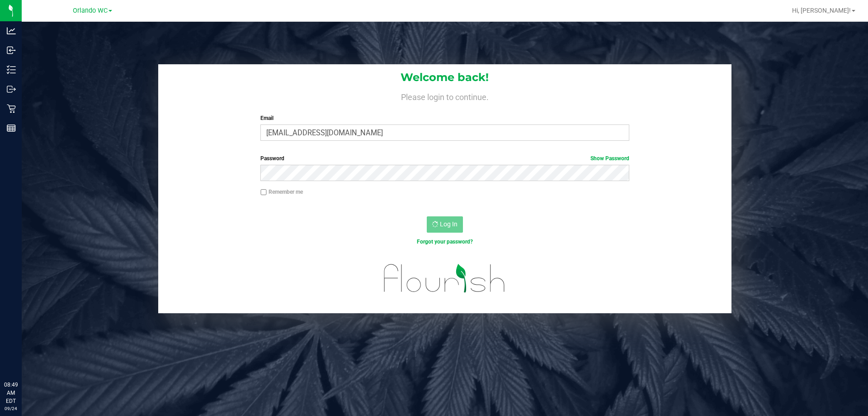 Image resolution: width=868 pixels, height=416 pixels. Describe the element at coordinates (272, 158) in the screenshot. I see `span: Password` at that location.